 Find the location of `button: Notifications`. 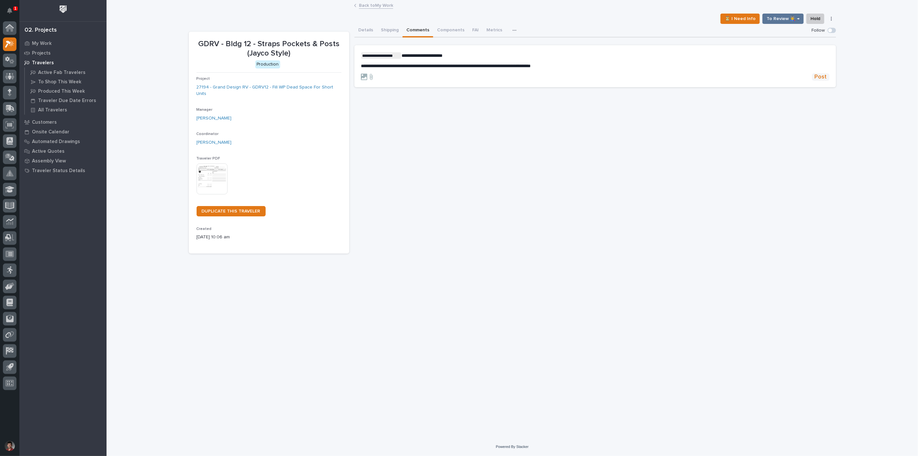

button: Notifications is located at coordinates (10, 11).